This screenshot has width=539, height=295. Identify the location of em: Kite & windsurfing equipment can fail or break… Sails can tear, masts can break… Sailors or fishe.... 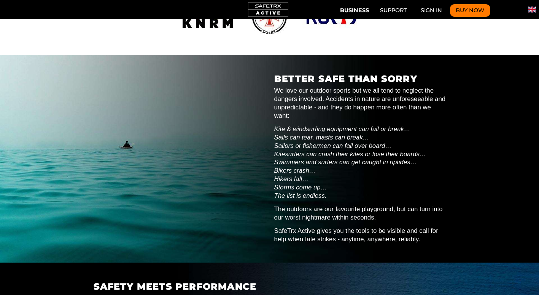
(350, 162).